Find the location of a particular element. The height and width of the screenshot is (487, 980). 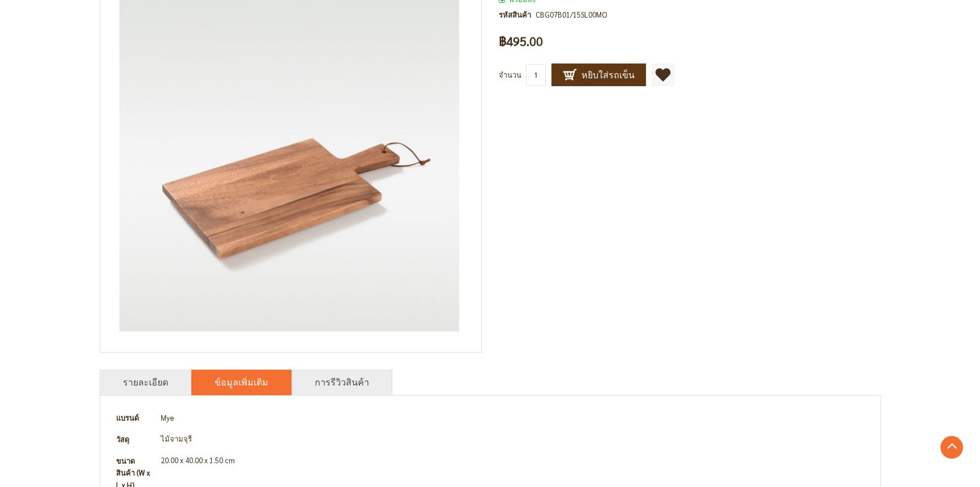

td: ไม้จามจุรี is located at coordinates (513, 439).